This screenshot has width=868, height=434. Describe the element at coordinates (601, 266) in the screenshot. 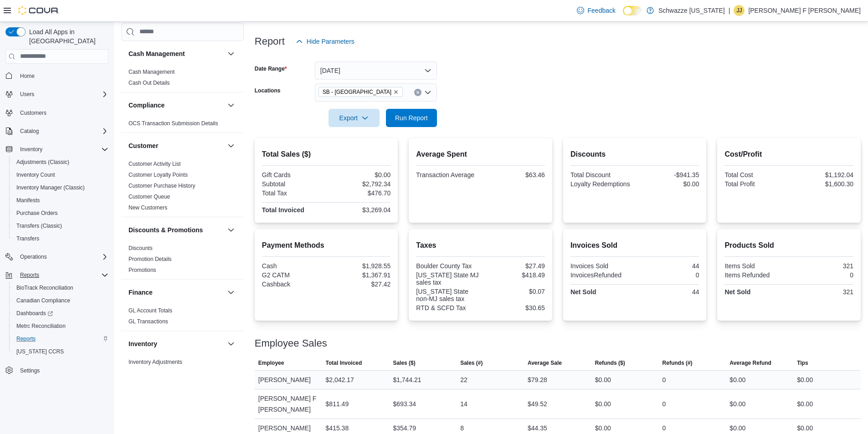

I see `div: Invoices Sold` at that location.